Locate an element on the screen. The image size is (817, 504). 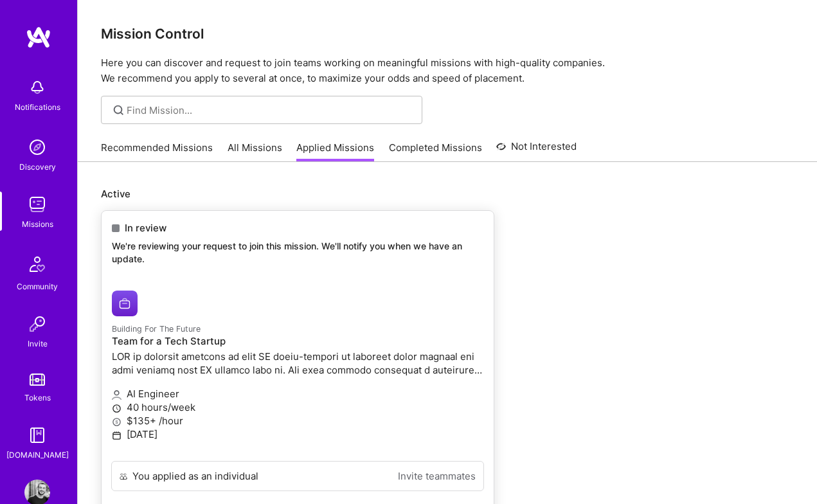
img: discovery is located at coordinates (37, 147).